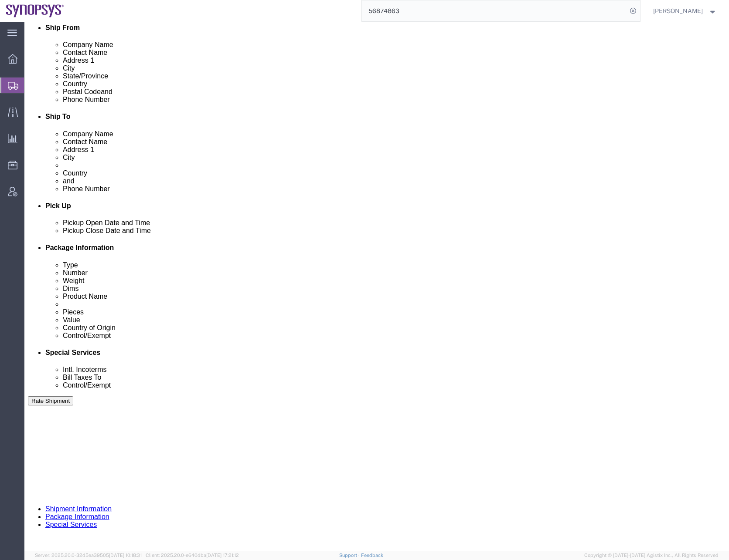  What do you see at coordinates (678, 11) in the screenshot?
I see `span: Rafael Chacon` at bounding box center [678, 11].